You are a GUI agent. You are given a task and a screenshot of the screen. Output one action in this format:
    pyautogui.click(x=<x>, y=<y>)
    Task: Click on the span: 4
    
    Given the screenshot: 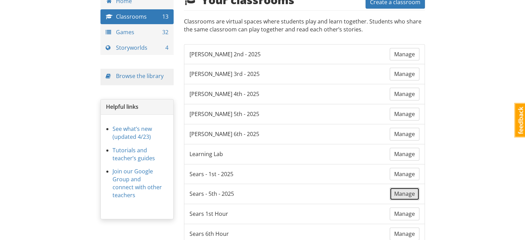 What is the action you would take?
    pyautogui.click(x=167, y=48)
    